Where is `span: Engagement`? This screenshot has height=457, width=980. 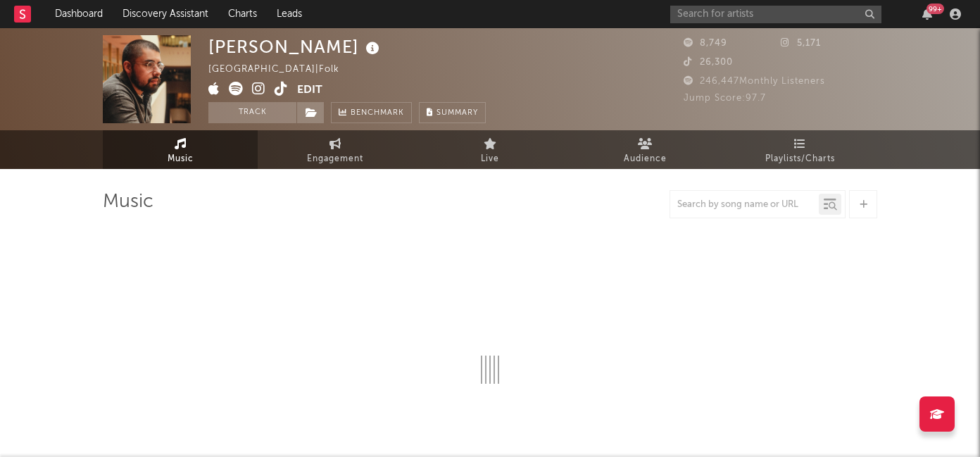 span: Engagement is located at coordinates (335, 159).